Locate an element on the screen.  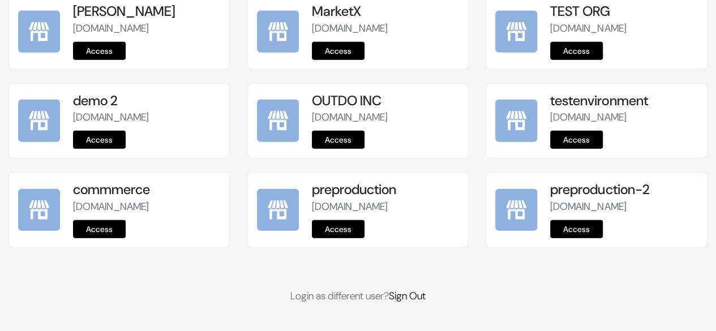
h5: preproduction-2 is located at coordinates (624, 190).